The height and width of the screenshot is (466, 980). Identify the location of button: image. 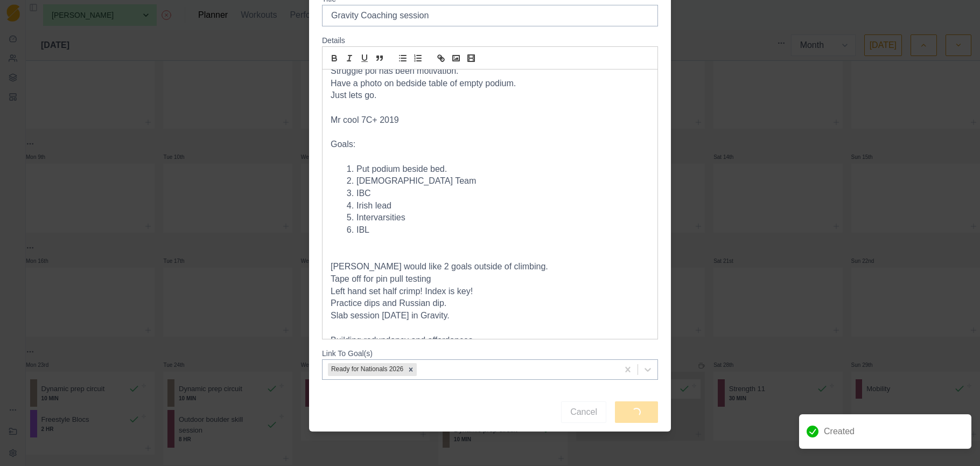
(456, 58).